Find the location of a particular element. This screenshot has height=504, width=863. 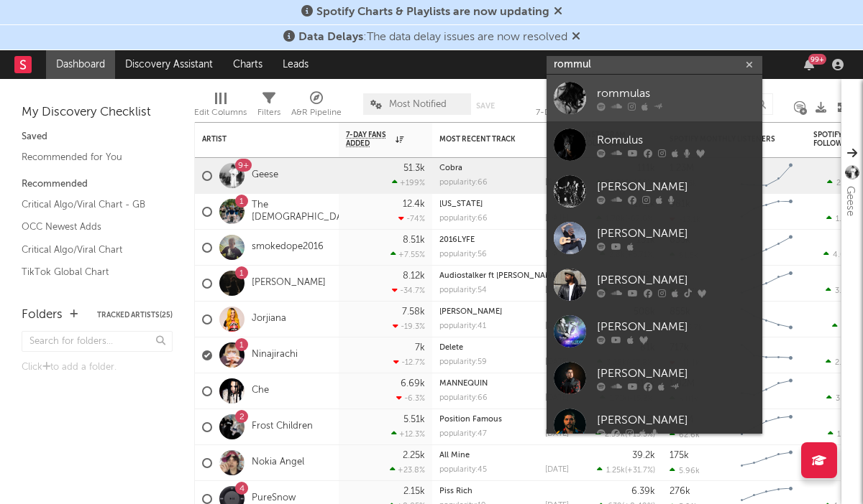

a: Frost Children is located at coordinates (282, 427).